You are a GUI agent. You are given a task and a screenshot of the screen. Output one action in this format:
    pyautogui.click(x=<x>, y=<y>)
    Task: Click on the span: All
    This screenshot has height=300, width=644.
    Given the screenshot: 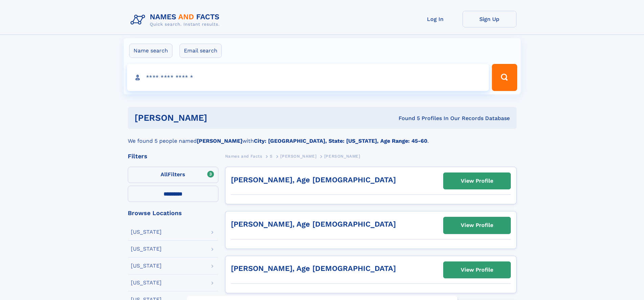 What is the action you would take?
    pyautogui.click(x=164, y=174)
    